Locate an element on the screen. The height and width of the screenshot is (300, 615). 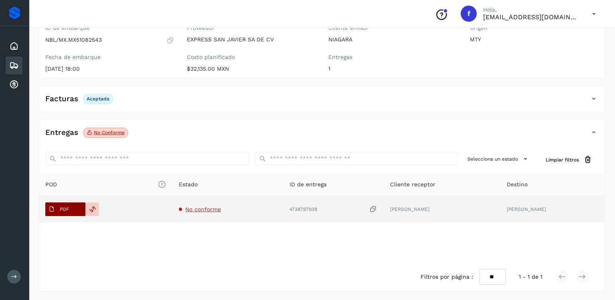
p: PDF is located at coordinates (64, 209).